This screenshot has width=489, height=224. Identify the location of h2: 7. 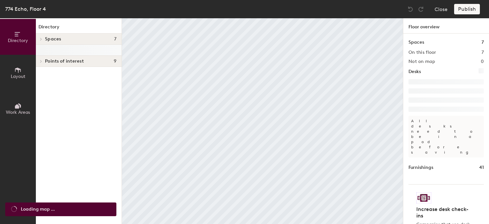
(482, 52).